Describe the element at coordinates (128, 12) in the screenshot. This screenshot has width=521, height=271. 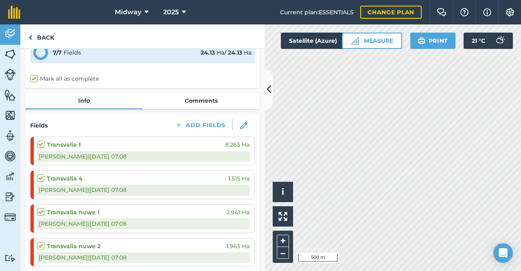
I see `span: Midway` at that location.